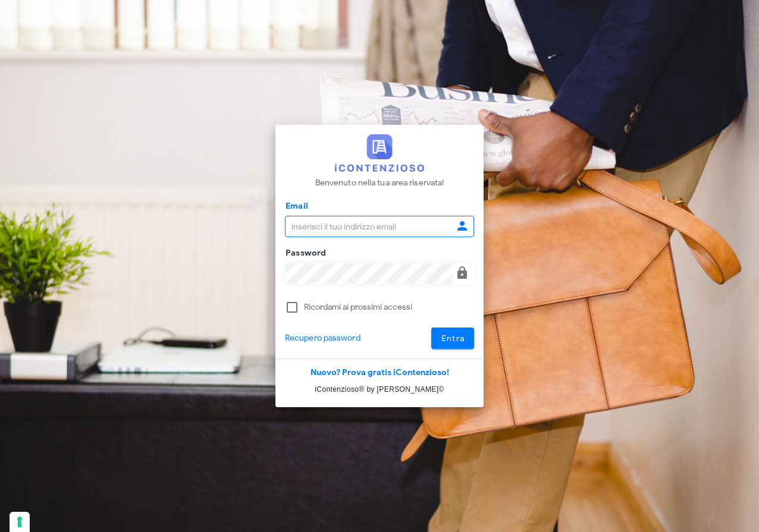  What do you see at coordinates (379, 372) in the screenshot?
I see `strong: Nuovo? Prova gratis iContenzioso!` at bounding box center [379, 372].